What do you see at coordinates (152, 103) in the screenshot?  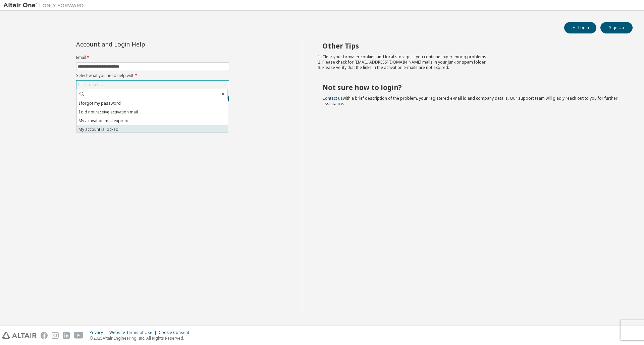 I see `li: I forgot my password` at bounding box center [152, 103].